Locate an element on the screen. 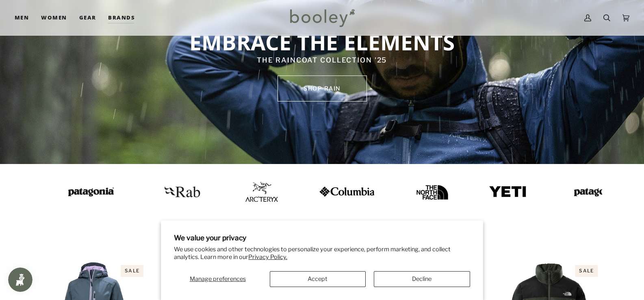  button: Decline is located at coordinates (422, 279).